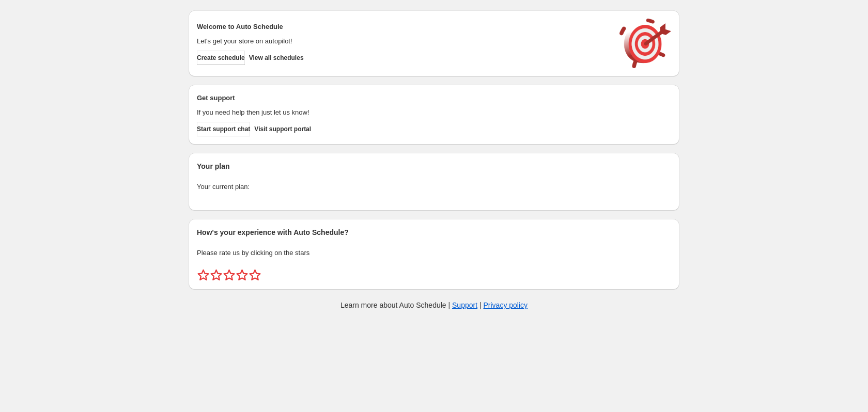 This screenshot has width=868, height=412. Describe the element at coordinates (434, 253) in the screenshot. I see `p: Please rate us by clicking on the stars` at that location.